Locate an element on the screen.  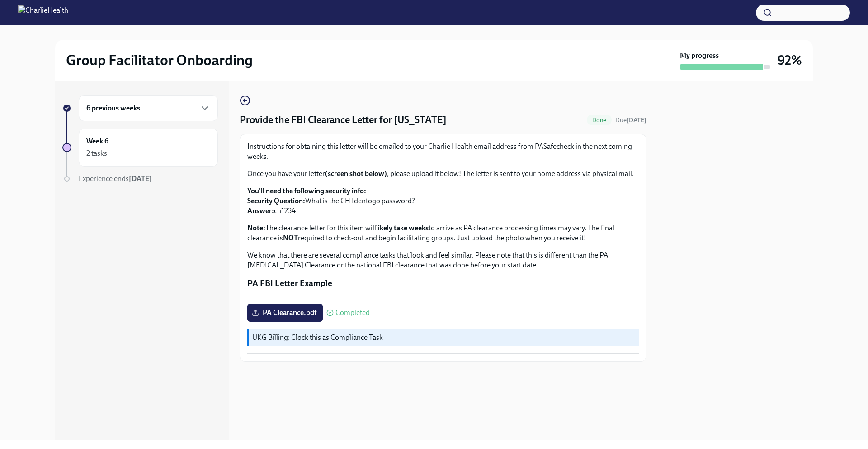
p: Once you have your letter , please upload it below! The letter is sent to your home address via p... is located at coordinates (443, 174).